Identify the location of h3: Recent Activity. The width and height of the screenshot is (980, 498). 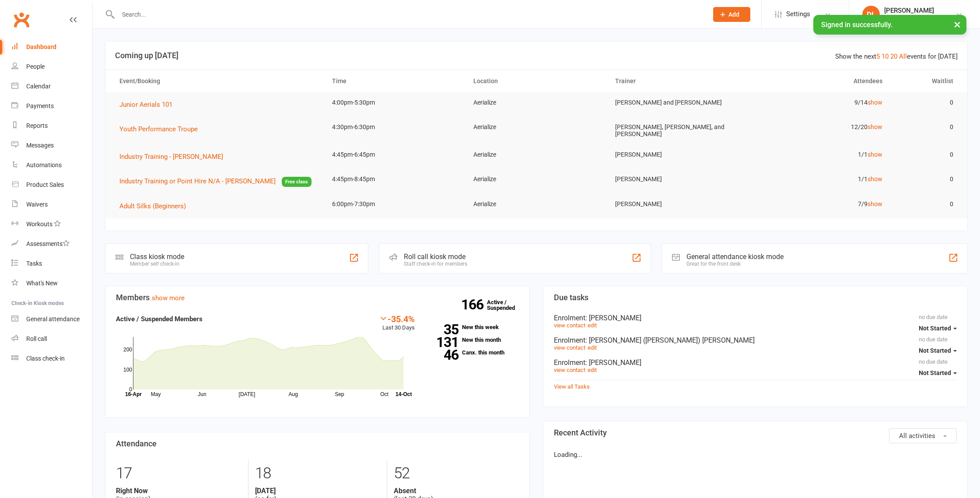
(756, 433).